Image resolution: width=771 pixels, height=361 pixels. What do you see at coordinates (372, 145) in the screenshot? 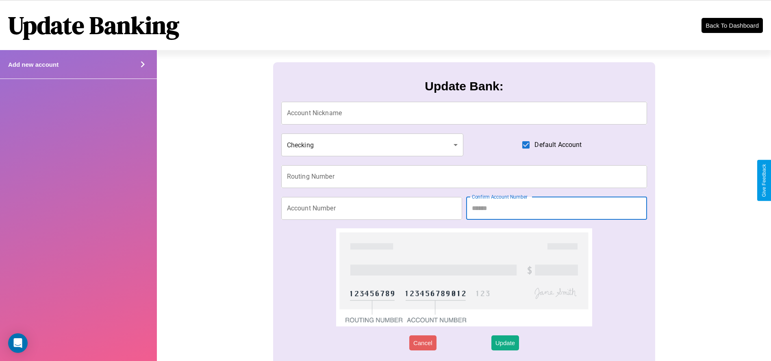
I see `div: Checking` at bounding box center [372, 145].